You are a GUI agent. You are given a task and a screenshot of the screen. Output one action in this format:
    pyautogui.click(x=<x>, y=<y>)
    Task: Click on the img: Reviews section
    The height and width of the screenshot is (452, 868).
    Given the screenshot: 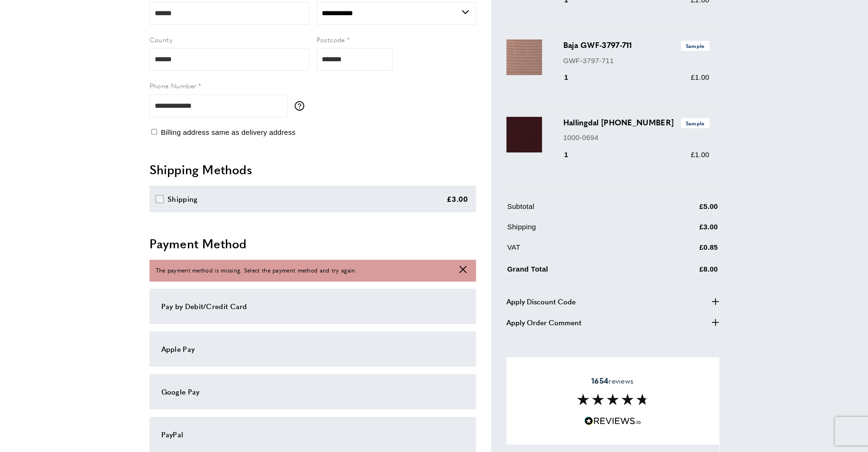 What is the action you would take?
    pyautogui.click(x=612, y=399)
    